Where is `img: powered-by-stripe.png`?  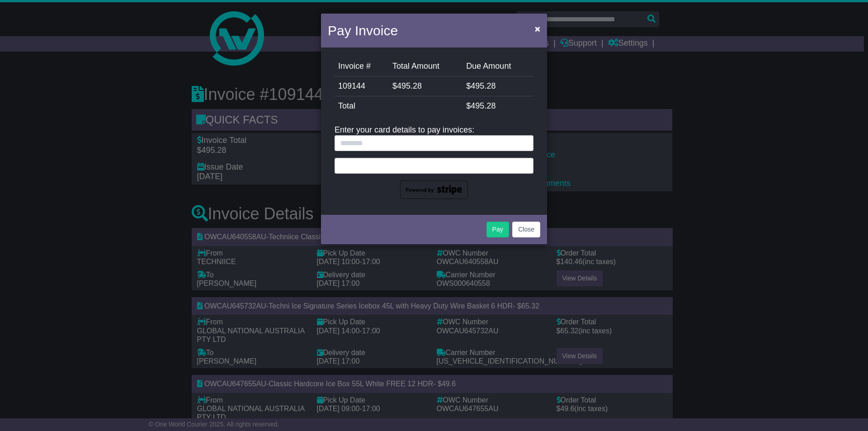 img: powered-by-stripe.png is located at coordinates (434, 190).